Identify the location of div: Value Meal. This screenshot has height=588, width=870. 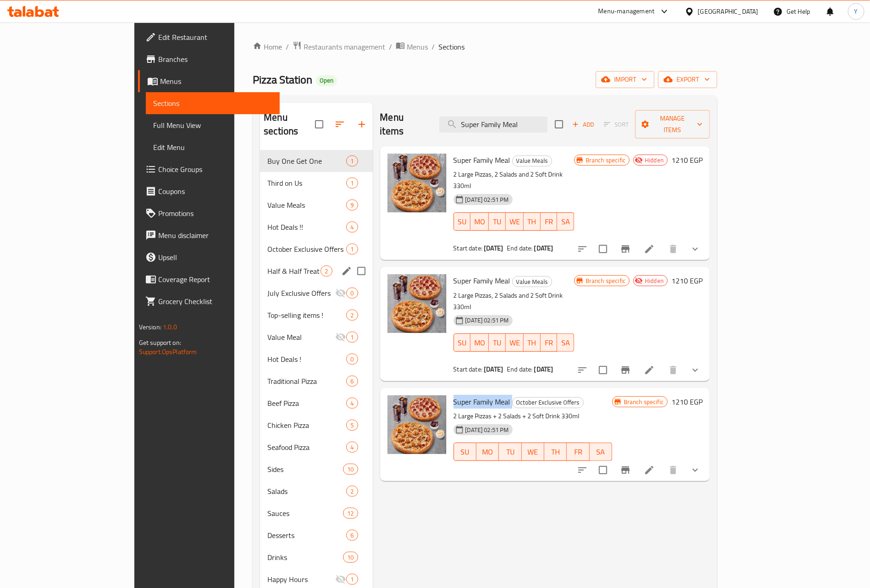
(301, 337).